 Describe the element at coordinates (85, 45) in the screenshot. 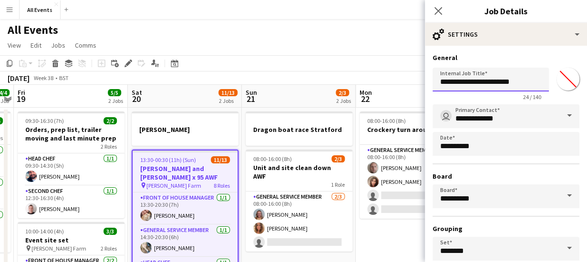

I see `span: Comms` at that location.